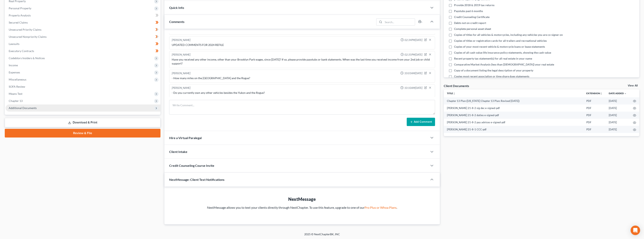 The height and width of the screenshot is (239, 644). Describe the element at coordinates (302, 93) in the screenshot. I see `div: - Do you currently own any other vehicles besides the Yukon and the Rogue?` at that location.